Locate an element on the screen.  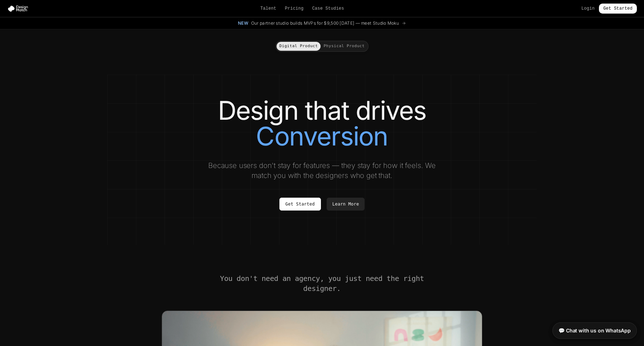
span: Conversion is located at coordinates (322, 136).